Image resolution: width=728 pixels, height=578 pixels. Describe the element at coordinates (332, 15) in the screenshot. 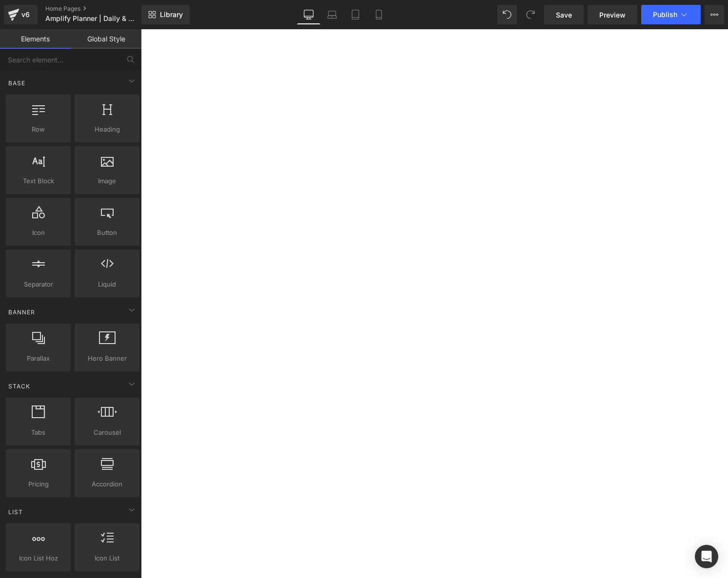

I see `a: Laptop` at that location.